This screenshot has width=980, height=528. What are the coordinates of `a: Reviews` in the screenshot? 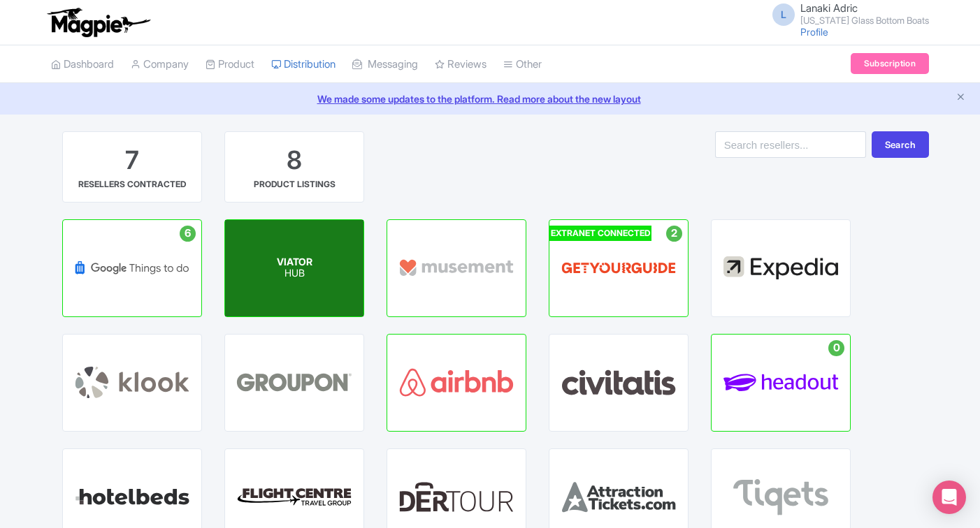 It's located at (461, 64).